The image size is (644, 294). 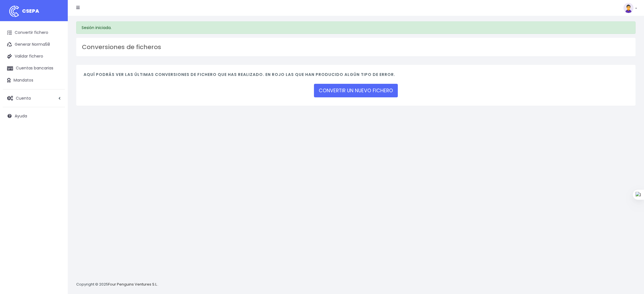 I want to click on span: Cuenta, so click(x=23, y=98).